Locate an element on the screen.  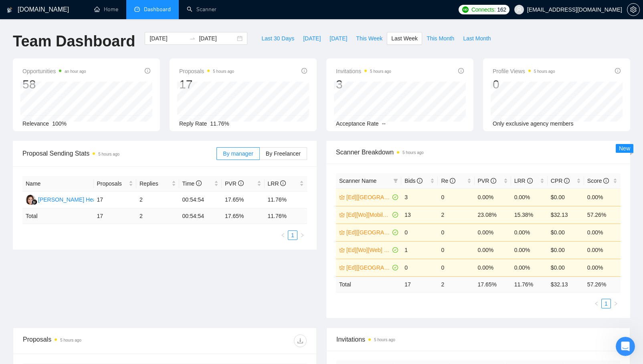
span: This Month is located at coordinates (440, 38).